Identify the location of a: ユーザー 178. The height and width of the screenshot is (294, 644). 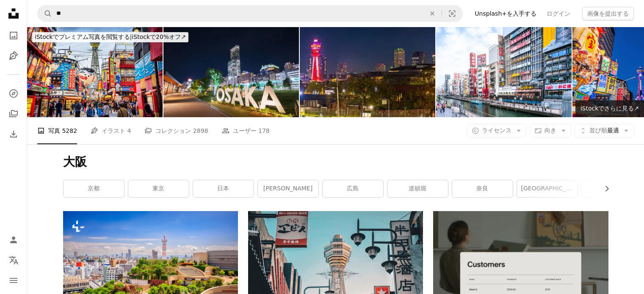
(245, 131).